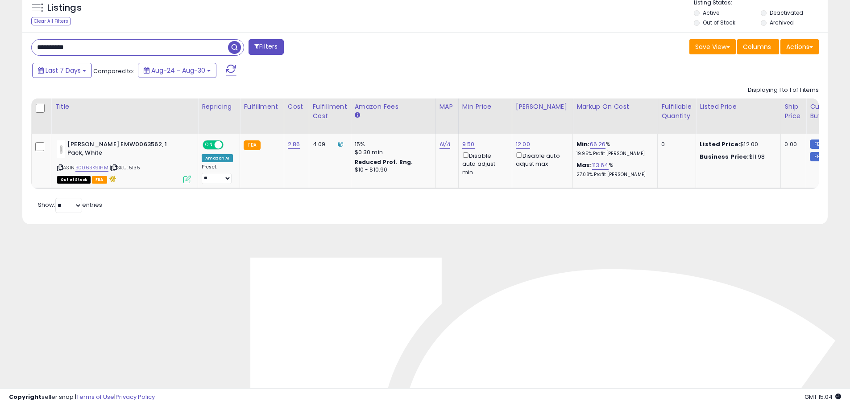 The height and width of the screenshot is (406, 850). Describe the element at coordinates (266, 47) in the screenshot. I see `button: Filters` at that location.